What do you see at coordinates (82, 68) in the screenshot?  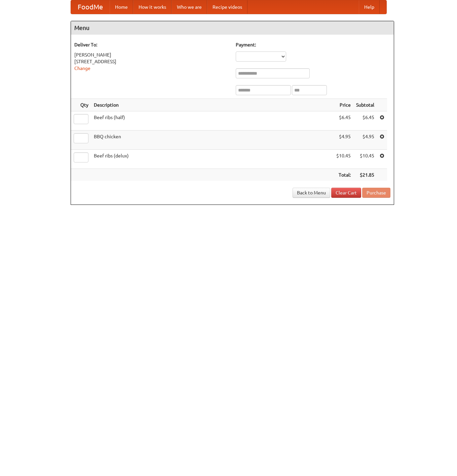 I see `a: Change` at bounding box center [82, 68].